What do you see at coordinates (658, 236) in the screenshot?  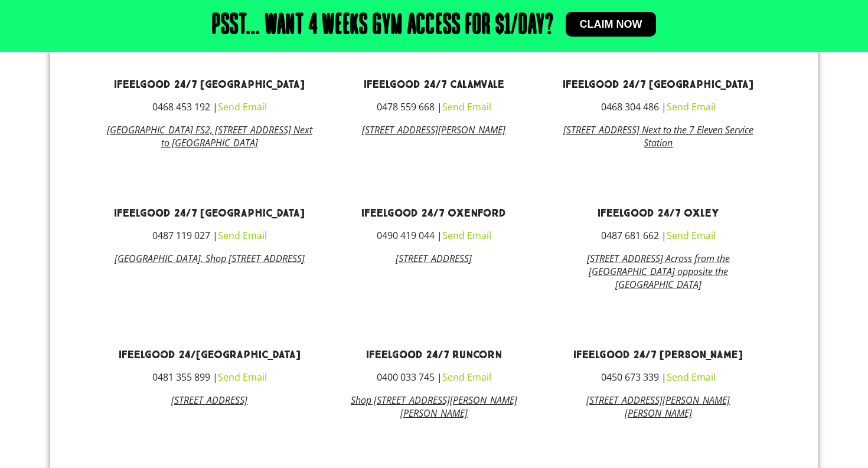 I see `h3: 0487 681 662 |` at bounding box center [658, 236].